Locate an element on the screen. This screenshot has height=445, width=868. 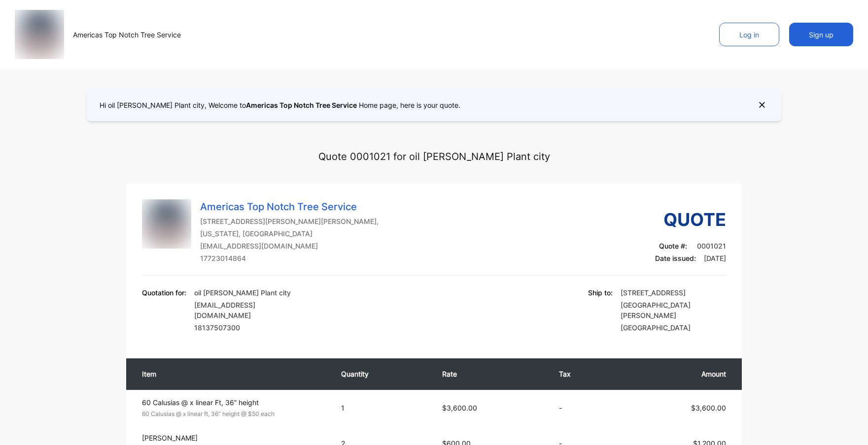
span: 0001021 is located at coordinates (711, 246).